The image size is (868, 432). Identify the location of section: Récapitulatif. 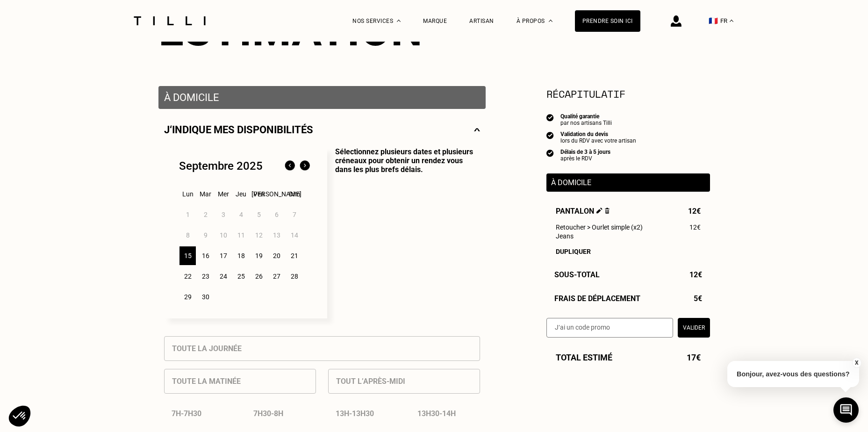
(628, 94).